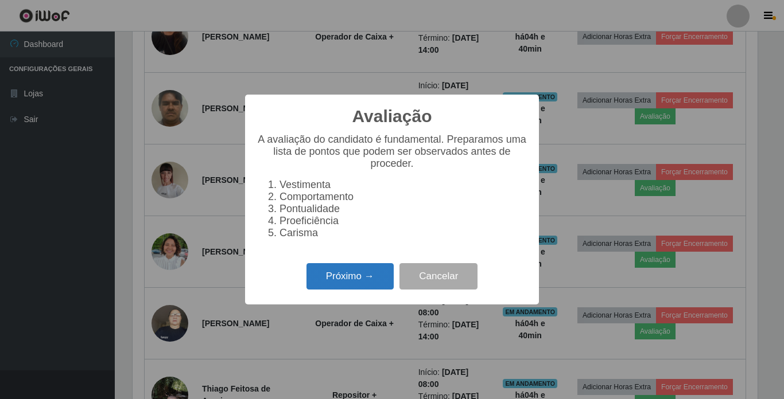  What do you see at coordinates (392, 151) in the screenshot?
I see `p: A avaliação do candidato é fundamental. Preparamos uma lista de pontos que podem ser observados a...` at bounding box center [392, 151].